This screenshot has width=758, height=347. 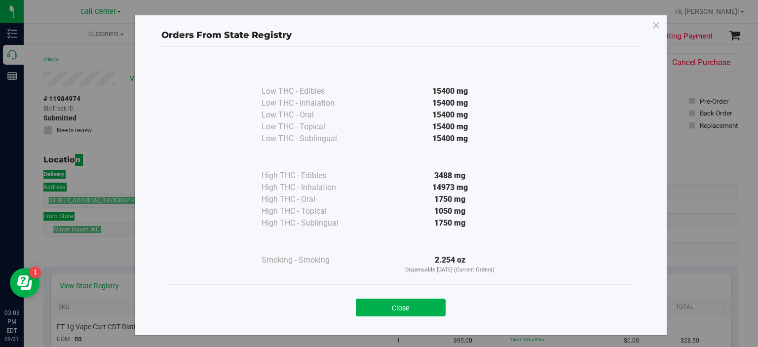 What do you see at coordinates (311, 115) in the screenshot?
I see `div: Low THC - Oral` at bounding box center [311, 115].